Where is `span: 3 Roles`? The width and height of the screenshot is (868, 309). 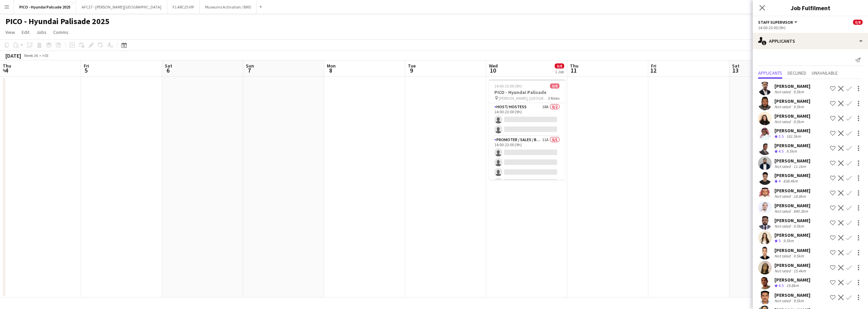
span: 3 Roles is located at coordinates (553, 98).